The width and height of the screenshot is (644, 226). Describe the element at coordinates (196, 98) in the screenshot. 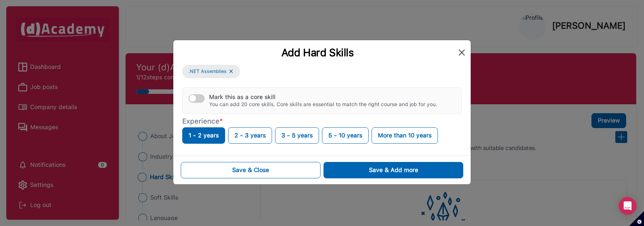

I see `button: Mark this as a core skillYou can add 20 core skills. Core skills are essential to match the right...` at that location.